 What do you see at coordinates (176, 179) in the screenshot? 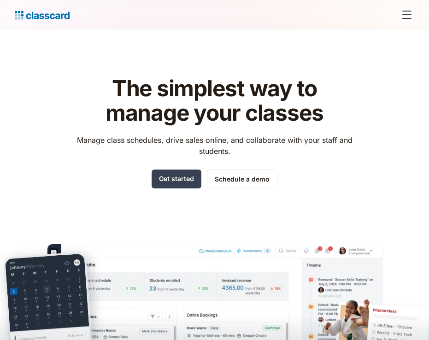
I see `a: Get started` at bounding box center [176, 179].